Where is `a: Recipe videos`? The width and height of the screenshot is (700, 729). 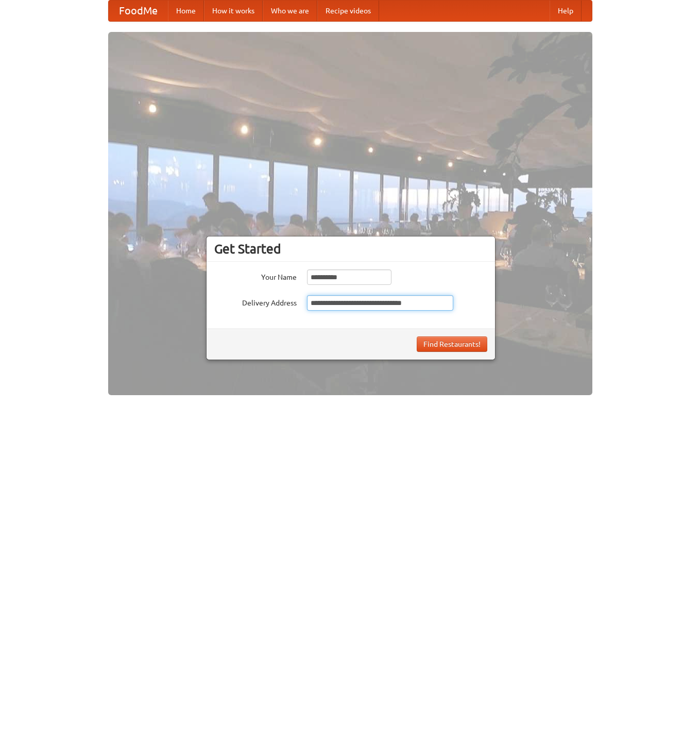 a: Recipe videos is located at coordinates (348, 10).